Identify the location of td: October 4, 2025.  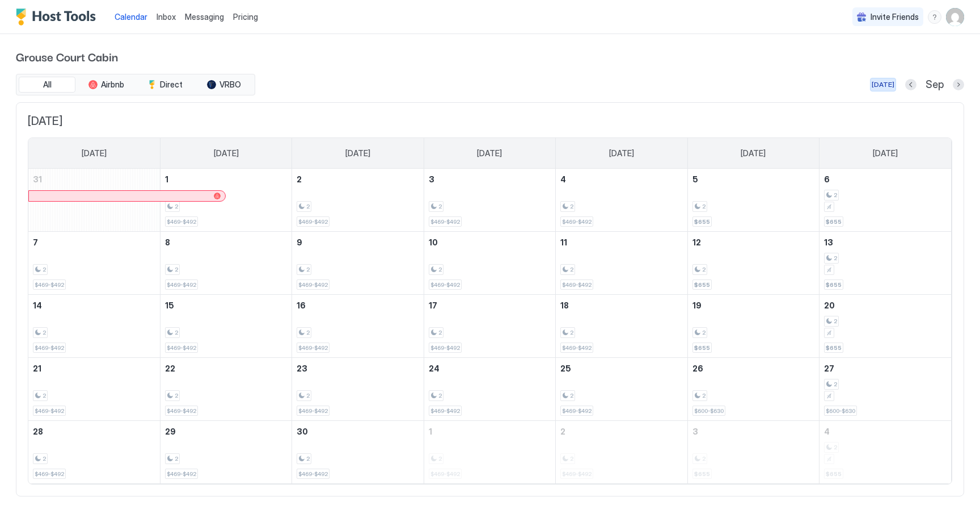
(886, 452).